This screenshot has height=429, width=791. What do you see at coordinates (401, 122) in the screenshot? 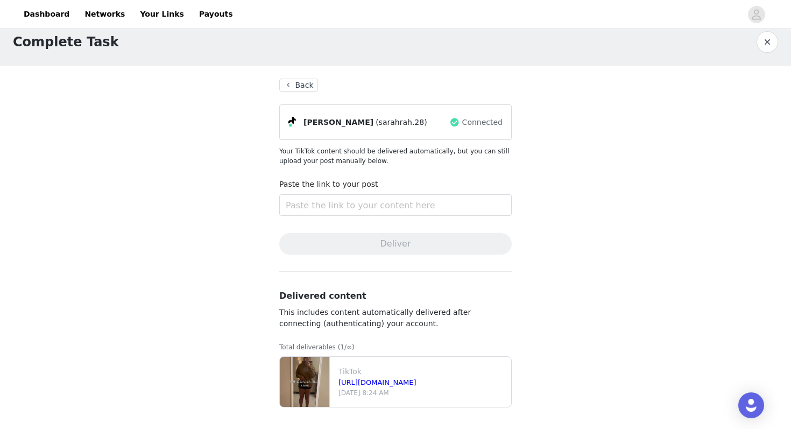
I see `span: (sarahrah.28)` at bounding box center [401, 122].